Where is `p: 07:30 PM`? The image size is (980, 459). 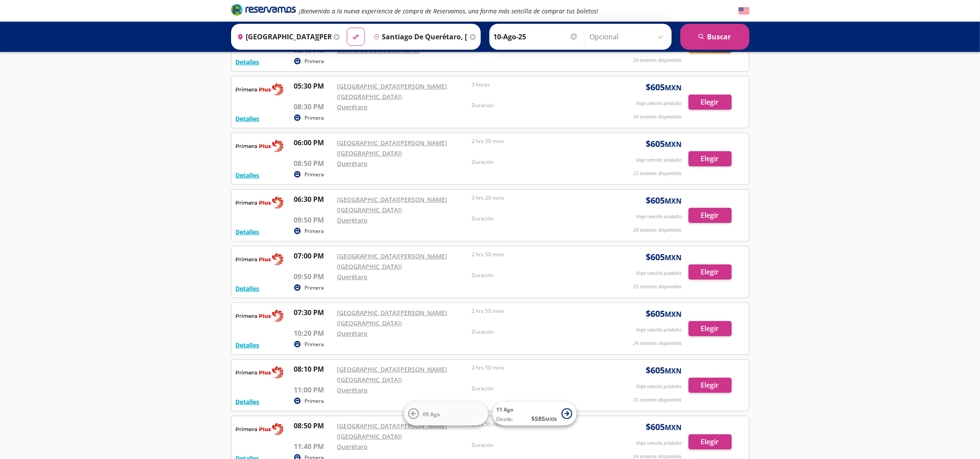
p: 07:30 PM is located at coordinates (313, 313).